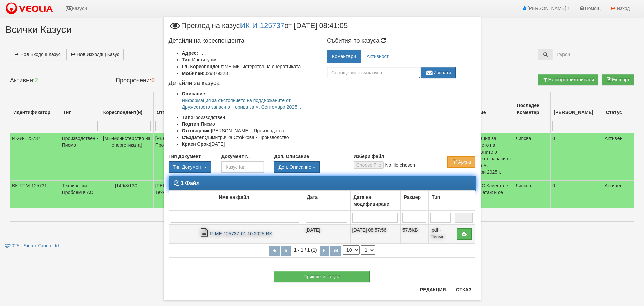 This screenshot has height=306, width=644. I want to click on a: ИК-И-125737, so click(262, 25).